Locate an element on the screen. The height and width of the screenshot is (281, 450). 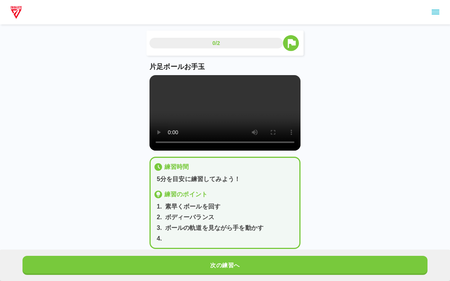
p: ボールの軌道を見ながら手を動かす is located at coordinates (214, 228).